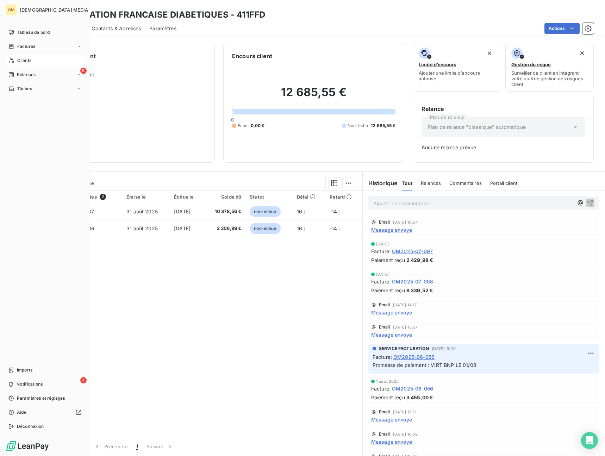 This screenshot has height=456, width=605. I want to click on span: 12 685,55 €, so click(383, 126).